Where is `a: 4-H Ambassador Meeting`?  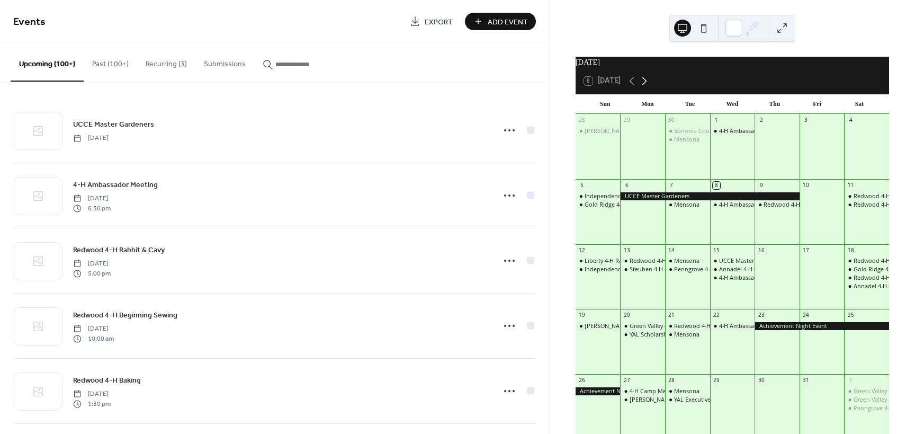
a: 4-H Ambassador Meeting is located at coordinates (115, 184).